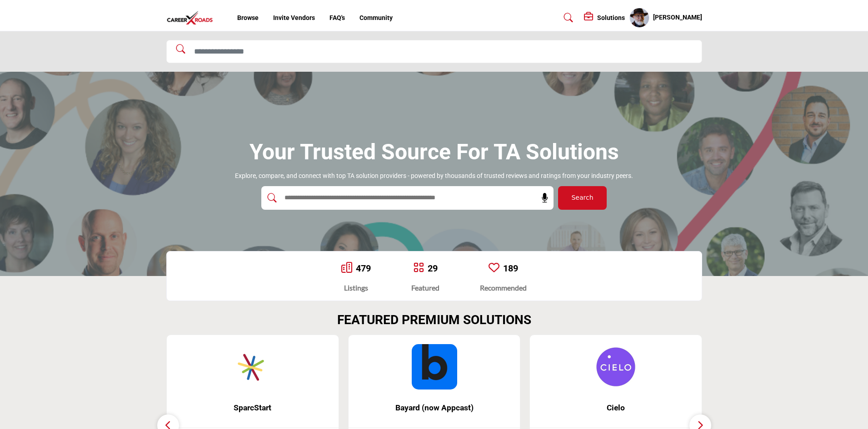 This screenshot has height=429, width=868. I want to click on h1: Your Trusted Source for TA Solutions, so click(434, 152).